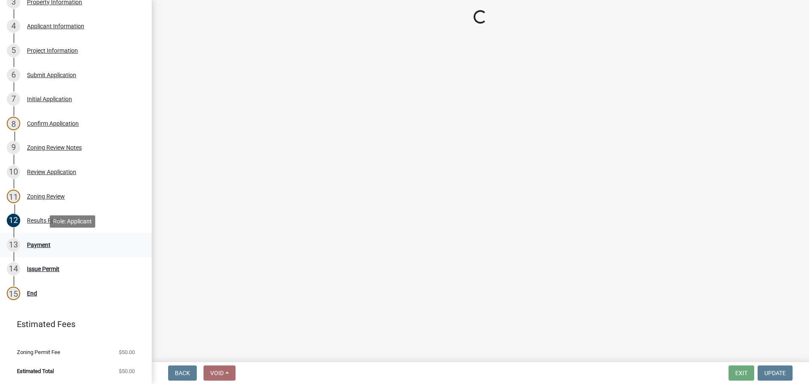 The width and height of the screenshot is (809, 384). What do you see at coordinates (52, 51) in the screenshot?
I see `div: Project Information` at bounding box center [52, 51].